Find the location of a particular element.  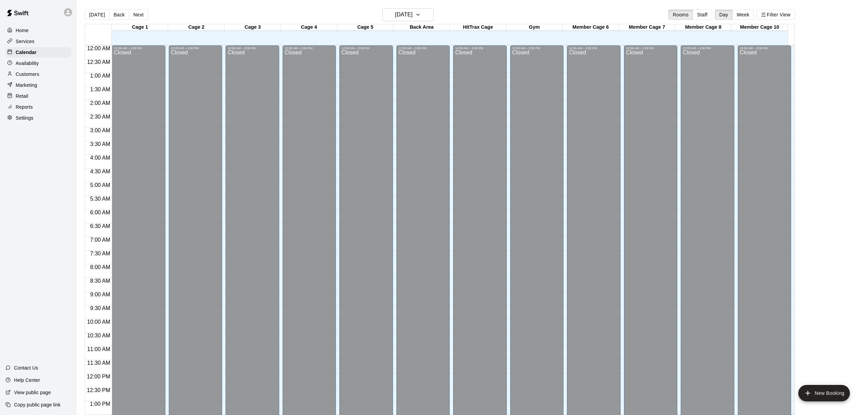

span: 4:30 AM is located at coordinates (100, 172).